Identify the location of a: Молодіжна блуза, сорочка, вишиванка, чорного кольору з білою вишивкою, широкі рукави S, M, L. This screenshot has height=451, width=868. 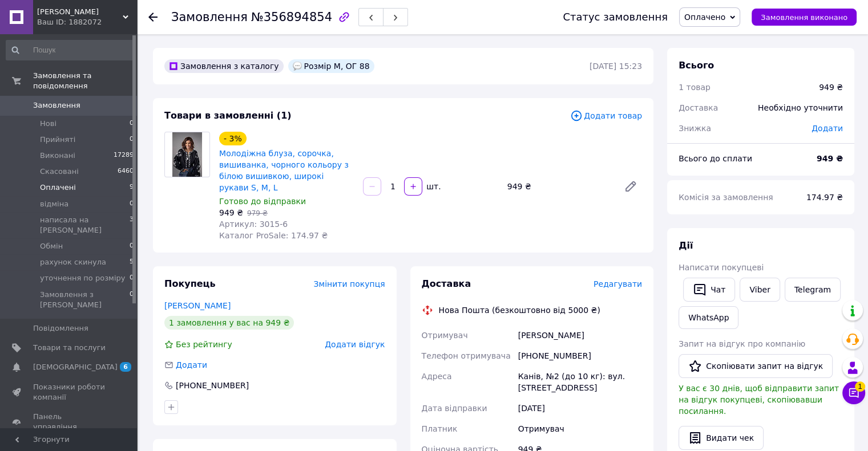
(284, 170).